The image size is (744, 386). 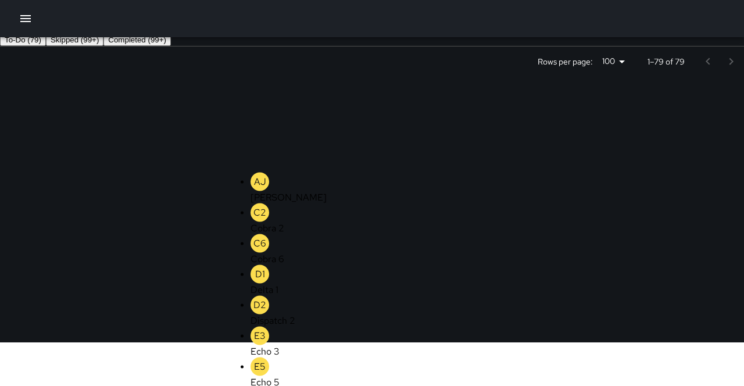 I want to click on p: Rows per page:, so click(x=565, y=62).